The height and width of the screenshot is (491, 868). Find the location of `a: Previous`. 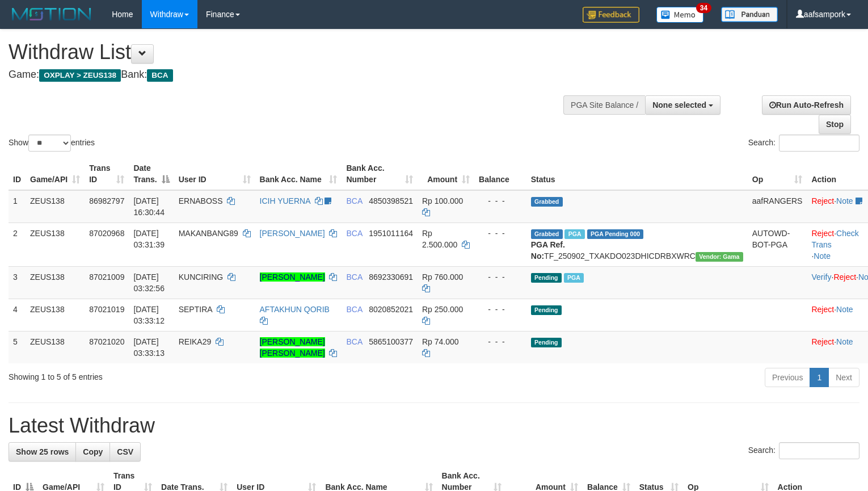

a: Previous is located at coordinates (788, 377).